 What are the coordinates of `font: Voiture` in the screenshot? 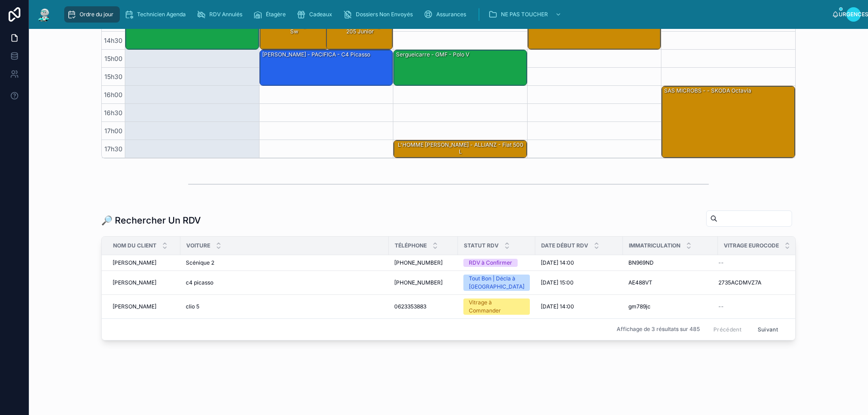 It's located at (198, 246).